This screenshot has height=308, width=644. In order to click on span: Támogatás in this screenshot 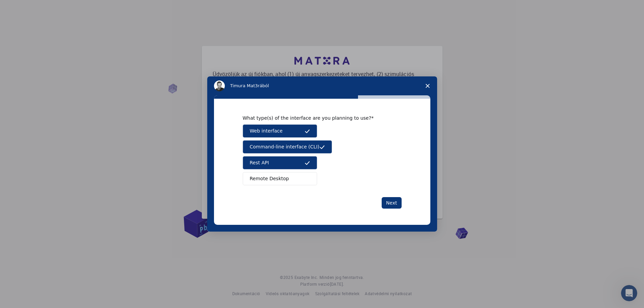, I will do `click(28, 8)`.